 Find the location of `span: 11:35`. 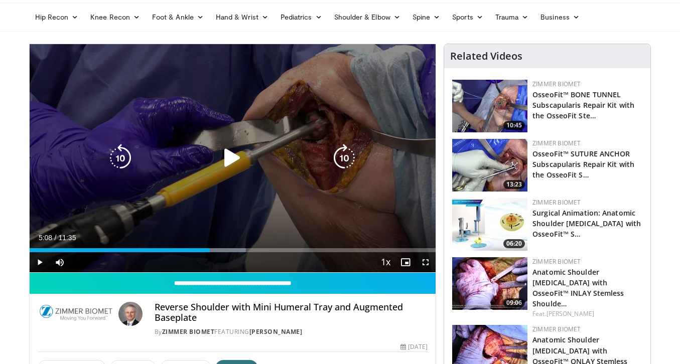

span: 11:35 is located at coordinates (67, 238).